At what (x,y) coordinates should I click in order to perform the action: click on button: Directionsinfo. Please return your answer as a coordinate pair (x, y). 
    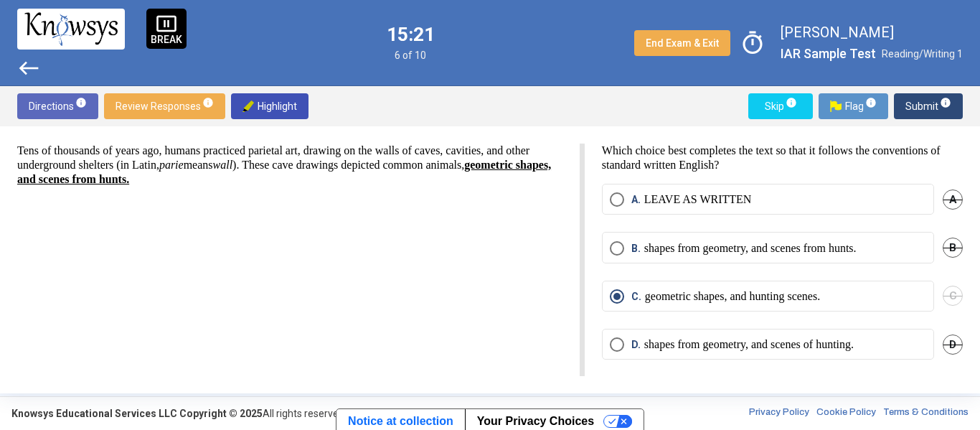
    Looking at the image, I should click on (58, 106).